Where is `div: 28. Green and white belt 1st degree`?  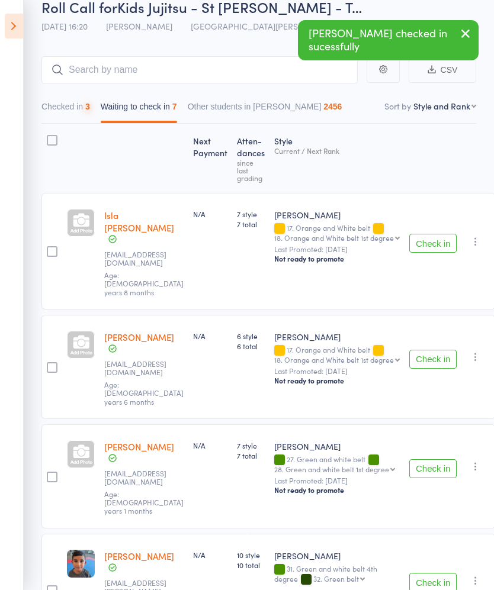 div: 28. Green and white belt 1st degree is located at coordinates (331, 469).